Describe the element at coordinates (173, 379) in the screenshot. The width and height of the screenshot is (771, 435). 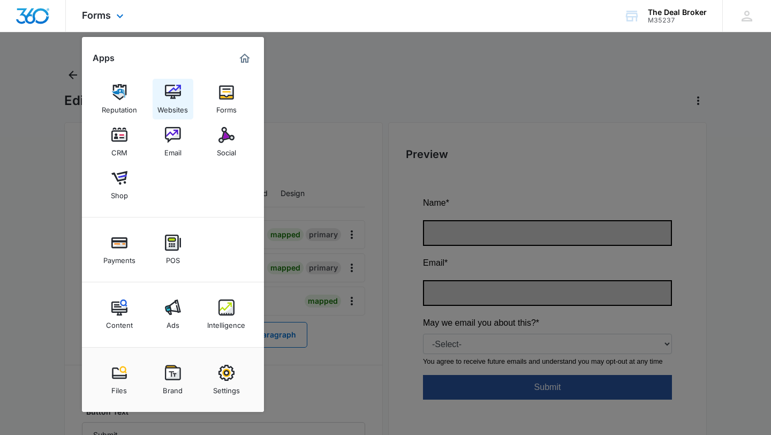
I see `a: Brand` at that location.